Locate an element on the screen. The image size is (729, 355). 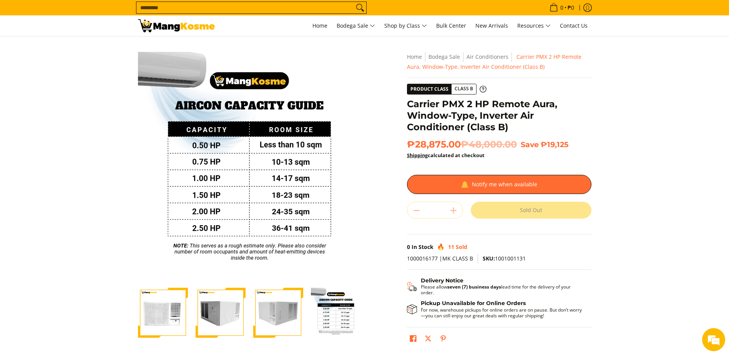
a: Bulk Center is located at coordinates (451, 26).